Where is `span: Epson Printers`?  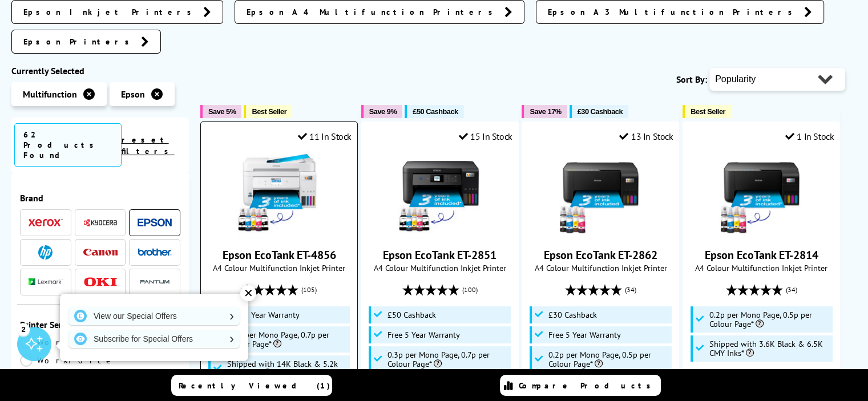 span: Epson Printers is located at coordinates (80, 42).